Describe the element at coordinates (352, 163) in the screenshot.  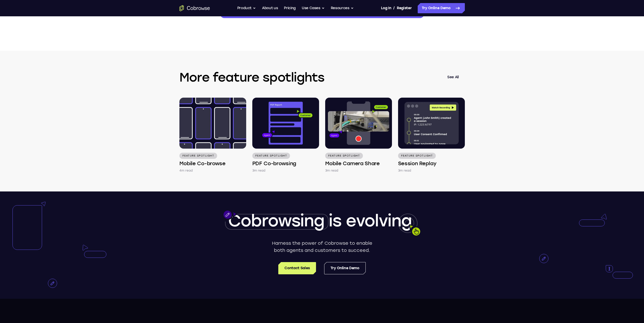
I see `h4: Mobile Camera Share` at that location.